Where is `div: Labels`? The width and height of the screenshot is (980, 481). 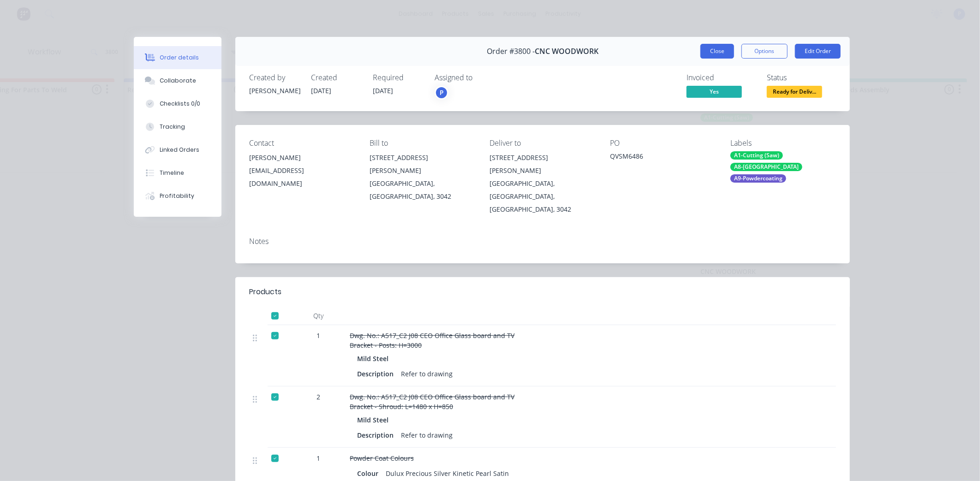 div: Labels is located at coordinates (783, 143).